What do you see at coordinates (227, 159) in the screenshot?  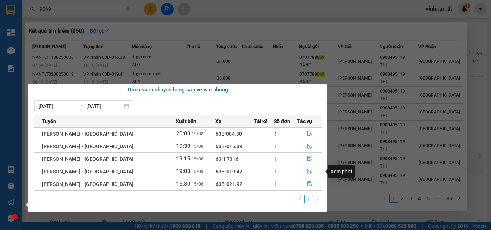 I see `span: 63H-7316` at bounding box center [227, 159].